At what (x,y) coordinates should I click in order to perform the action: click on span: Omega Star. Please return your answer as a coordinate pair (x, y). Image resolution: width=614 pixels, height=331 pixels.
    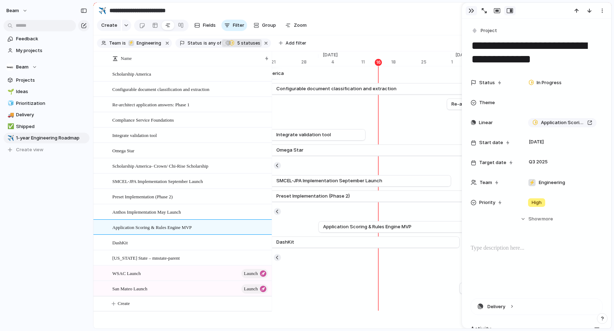
    Looking at the image, I should click on (290, 150).